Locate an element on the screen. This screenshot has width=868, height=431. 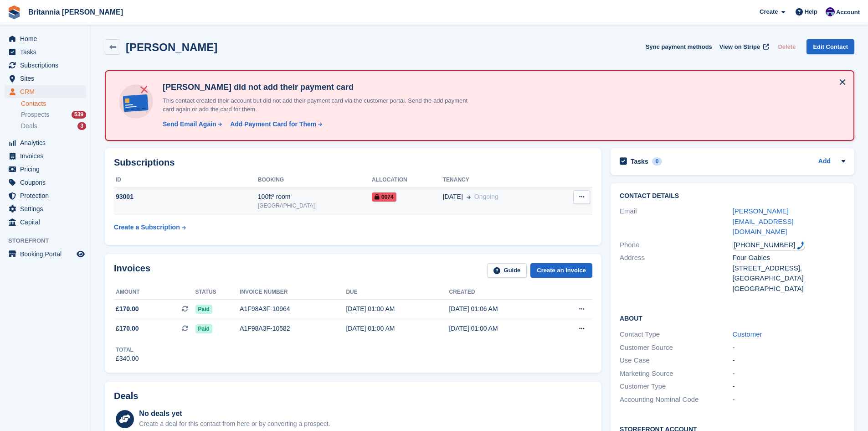
p: This contact created their account but did not add their payment card via the customer portal. Se... is located at coordinates (319, 105).